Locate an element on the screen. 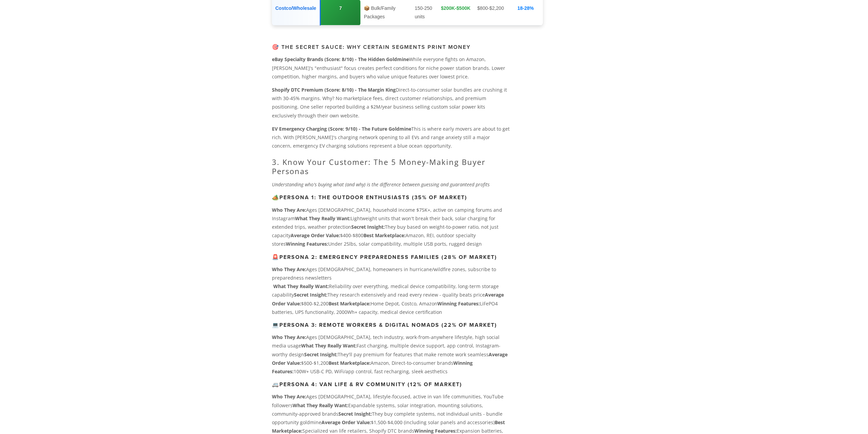 The image size is (868, 434). h2: 3. Know Your Customer: The 5 Money-Making Buyer Personas is located at coordinates (390, 166).